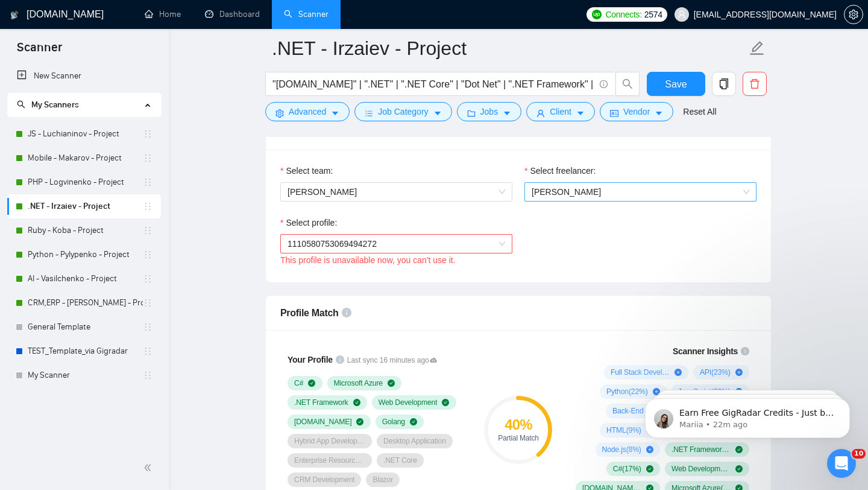  Describe the element at coordinates (676, 84) in the screenshot. I see `button: Save` at that location.